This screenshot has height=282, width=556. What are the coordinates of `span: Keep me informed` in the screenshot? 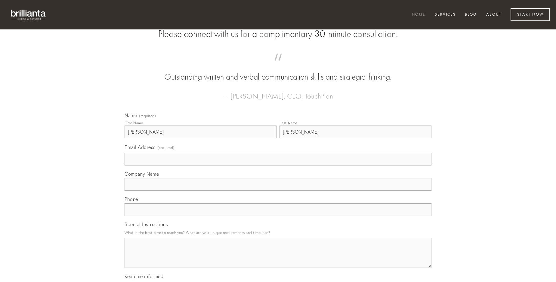 It's located at (144, 277).